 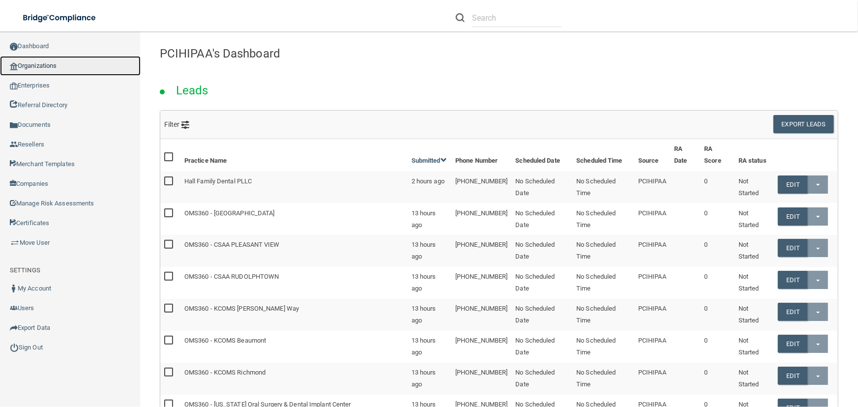 What do you see at coordinates (176, 124) in the screenshot?
I see `span: Filter` at bounding box center [176, 124].